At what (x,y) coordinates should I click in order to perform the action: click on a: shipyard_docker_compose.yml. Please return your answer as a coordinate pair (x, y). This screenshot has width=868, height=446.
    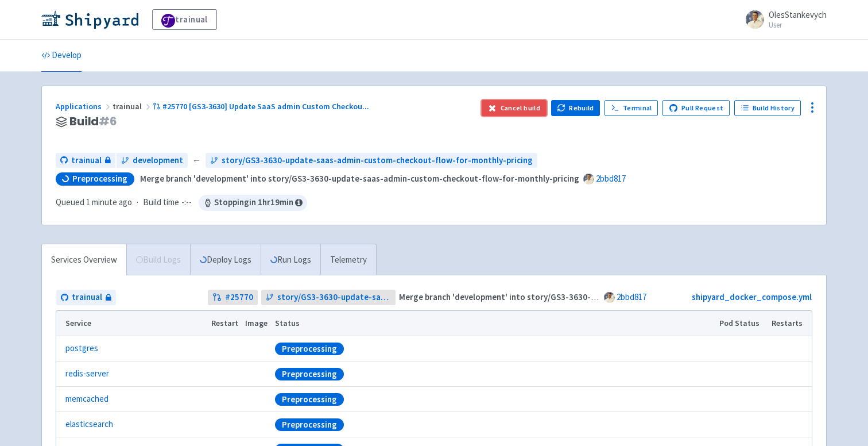
    Looking at the image, I should click on (752, 297).